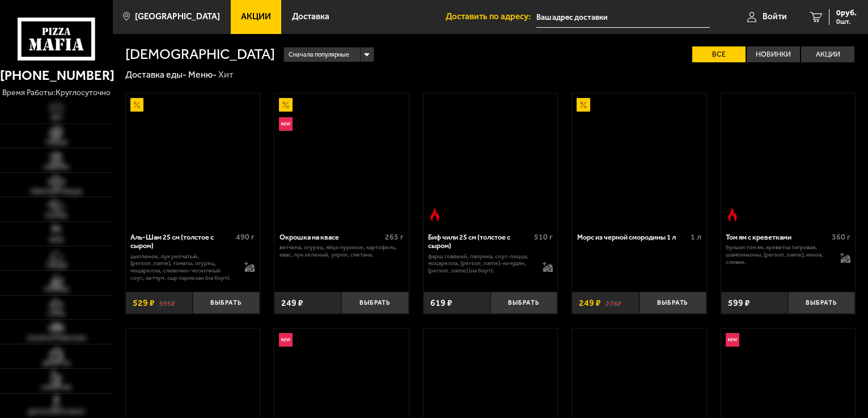 This screenshot has width=868, height=418. Describe the element at coordinates (777, 237) in the screenshot. I see `div: Том ям с креветками` at that location.